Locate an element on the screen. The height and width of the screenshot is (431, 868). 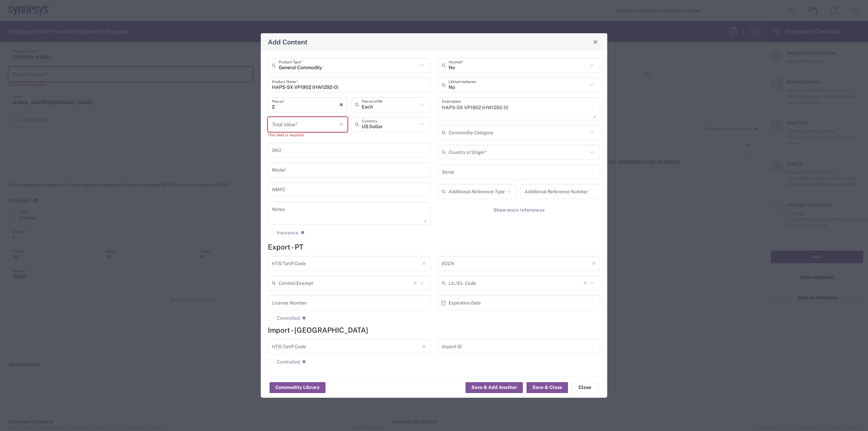
button: Commodity Library is located at coordinates (297, 387).